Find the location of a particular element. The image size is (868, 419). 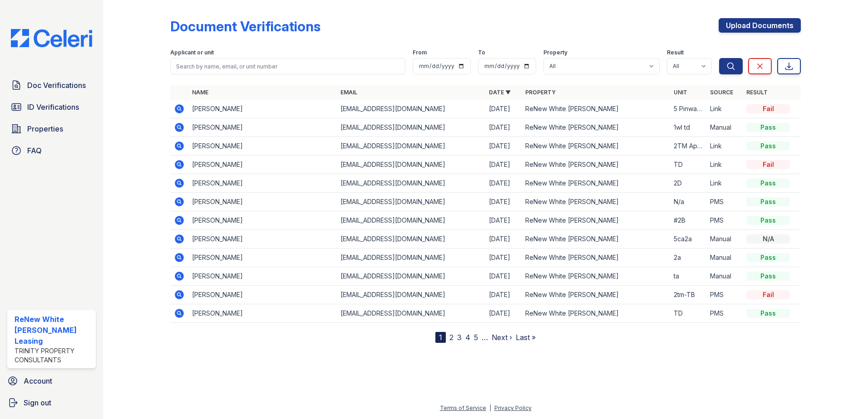

a: FAQ is located at coordinates (51, 150).